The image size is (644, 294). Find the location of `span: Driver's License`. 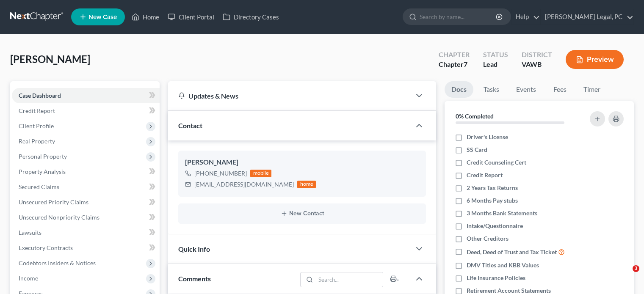

span: Driver's License is located at coordinates (487, 137).